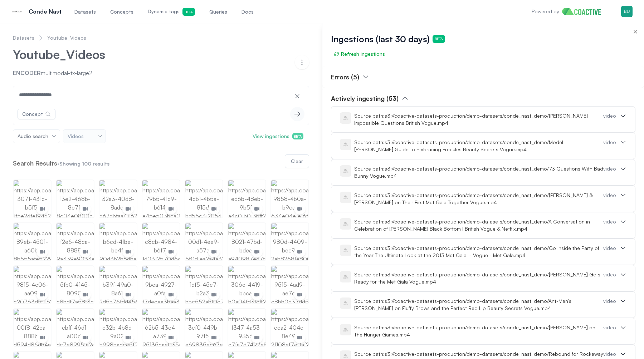 This screenshot has width=644, height=359. I want to click on span: Beta, so click(439, 38).